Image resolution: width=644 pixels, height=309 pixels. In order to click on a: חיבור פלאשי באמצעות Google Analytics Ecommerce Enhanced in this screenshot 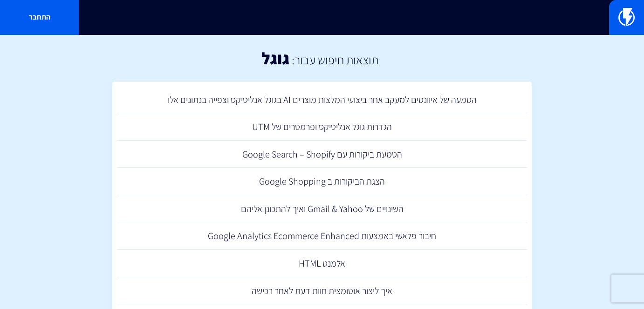, I will do `click(322, 236)`.